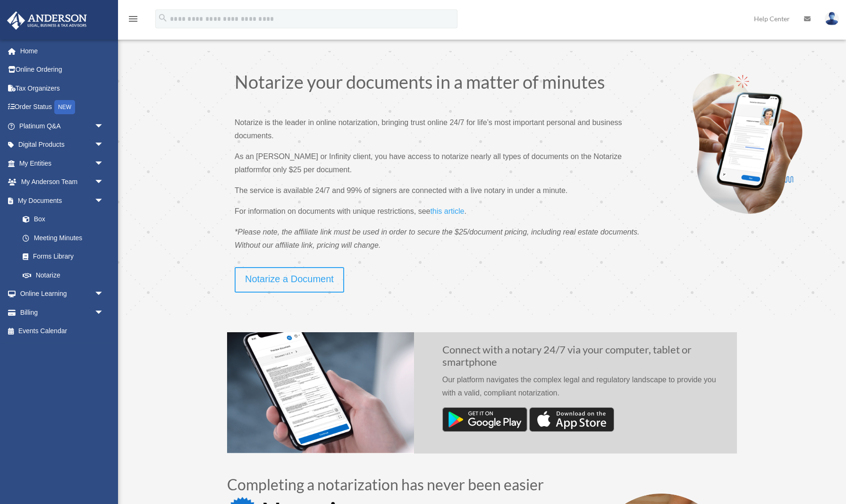 The height and width of the screenshot is (504, 846). What do you see at coordinates (62, 126) in the screenshot?
I see `a: Platinum Q&Aarrow_drop_down` at bounding box center [62, 126].